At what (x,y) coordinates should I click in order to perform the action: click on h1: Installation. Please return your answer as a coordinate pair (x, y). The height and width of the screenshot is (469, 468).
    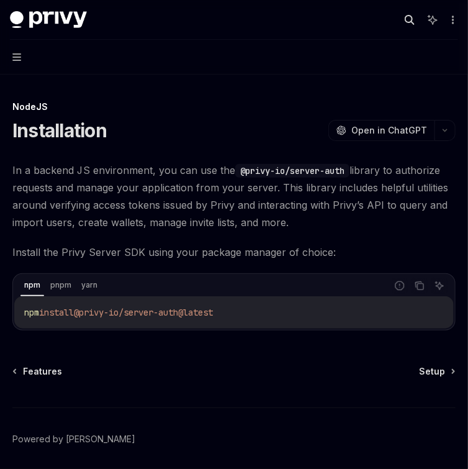
    Looking at the image, I should click on (60, 130).